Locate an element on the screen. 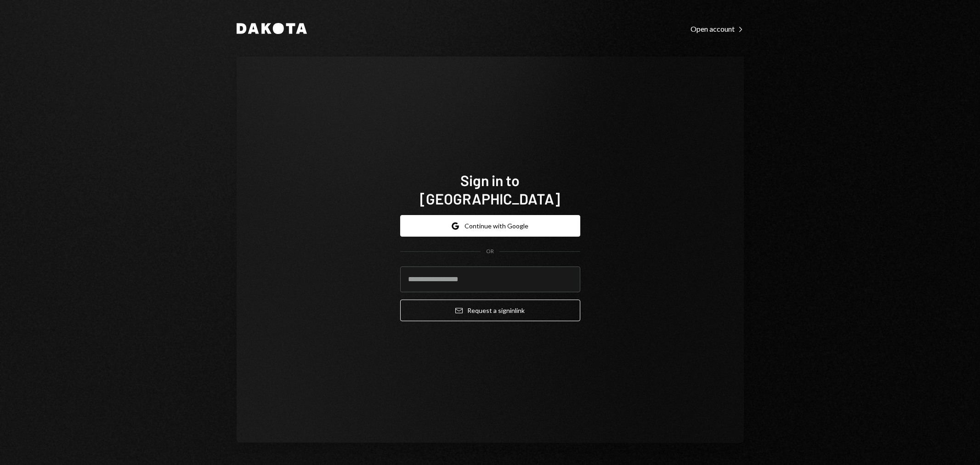 The image size is (980, 465). div: Open account is located at coordinates (717, 29).